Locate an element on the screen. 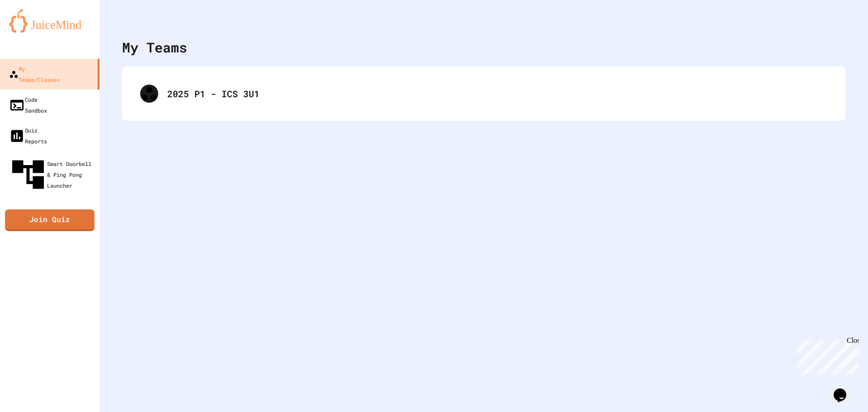 The width and height of the screenshot is (868, 412). div: Quiz Reports is located at coordinates (28, 135).